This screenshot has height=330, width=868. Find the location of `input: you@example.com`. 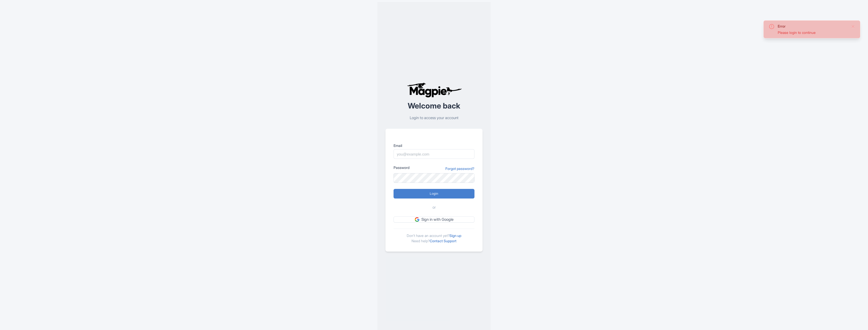

input: you@example.com is located at coordinates (434, 154).